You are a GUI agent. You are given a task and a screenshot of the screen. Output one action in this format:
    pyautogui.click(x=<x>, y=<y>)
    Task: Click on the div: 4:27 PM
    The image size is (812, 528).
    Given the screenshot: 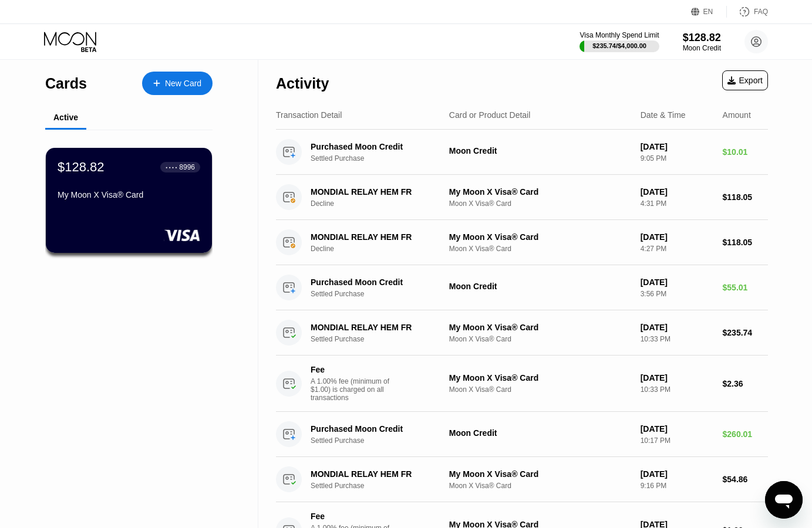 What is the action you would take?
    pyautogui.click(x=677, y=249)
    